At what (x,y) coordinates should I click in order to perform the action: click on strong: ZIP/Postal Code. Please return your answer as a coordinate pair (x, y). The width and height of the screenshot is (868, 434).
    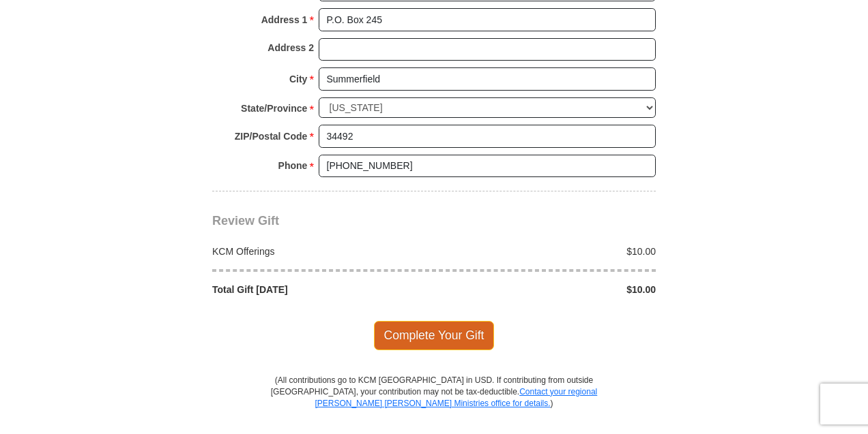
    Looking at the image, I should click on (271, 137).